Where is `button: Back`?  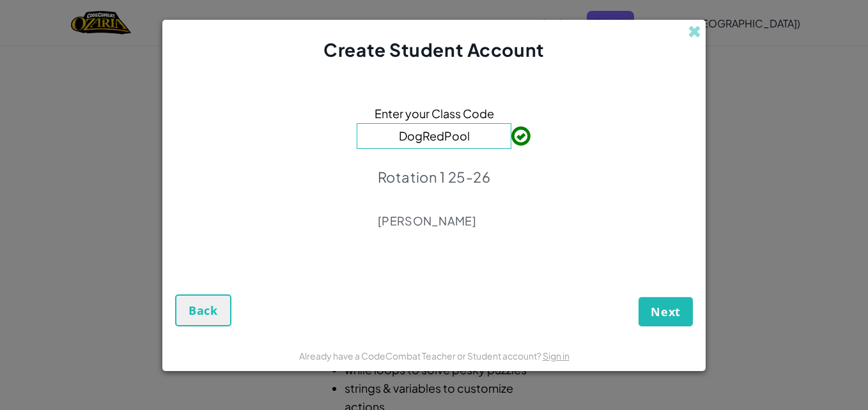 button: Back is located at coordinates (203, 310).